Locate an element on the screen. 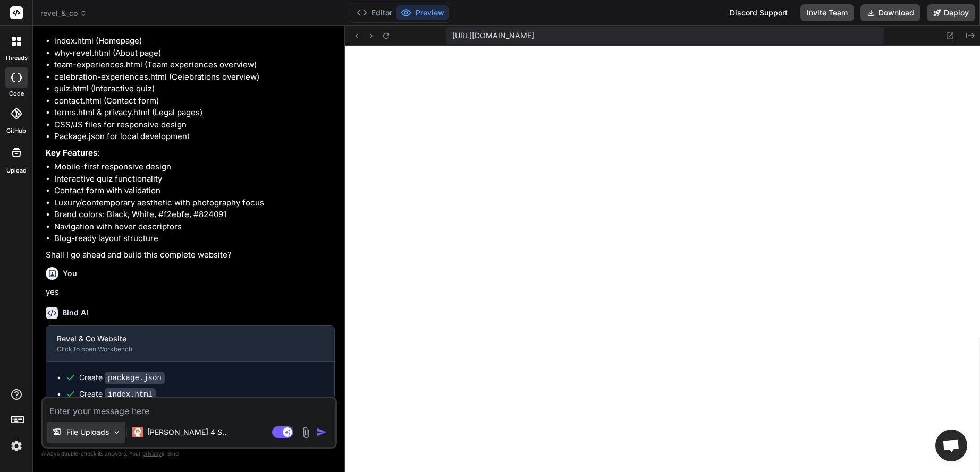 The image size is (980, 472). p: Shall I go ahead and build this complete website? is located at coordinates (190, 255).